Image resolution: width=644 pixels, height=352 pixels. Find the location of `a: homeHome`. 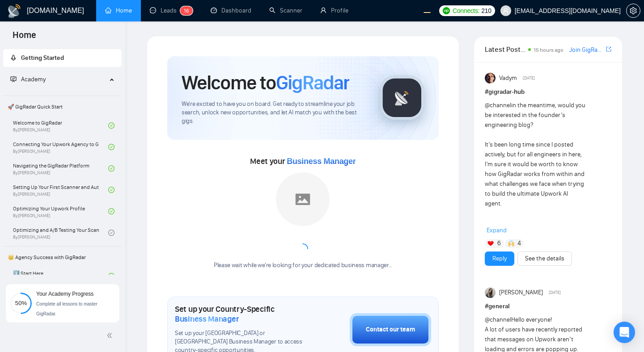

a: homeHome is located at coordinates (118, 10).